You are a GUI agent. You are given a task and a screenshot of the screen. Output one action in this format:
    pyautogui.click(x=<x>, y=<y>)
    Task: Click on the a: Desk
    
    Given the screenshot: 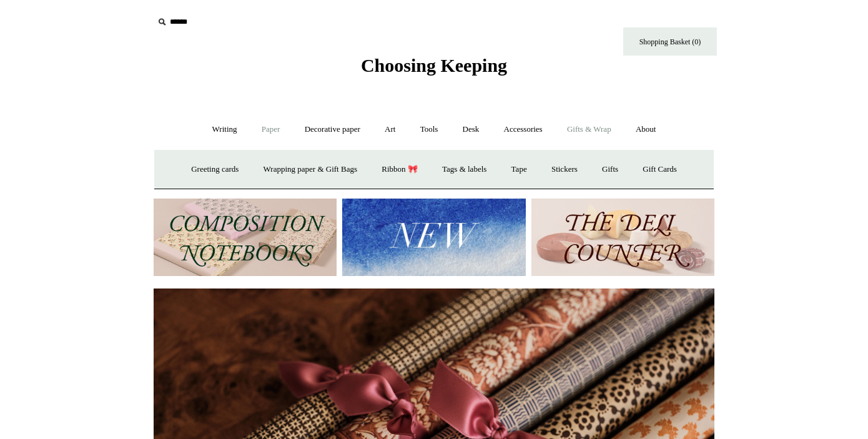 What is the action you would take?
    pyautogui.click(x=471, y=129)
    